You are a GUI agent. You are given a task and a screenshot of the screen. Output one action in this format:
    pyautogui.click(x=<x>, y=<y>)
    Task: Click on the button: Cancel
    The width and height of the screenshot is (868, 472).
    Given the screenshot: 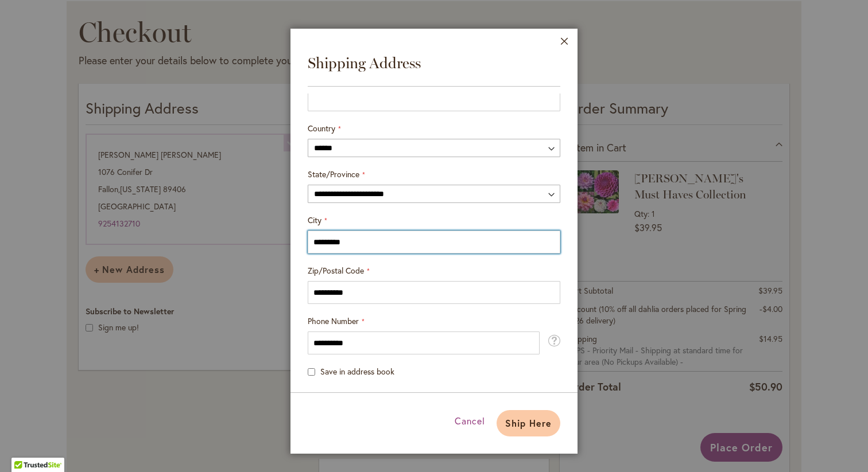 What is the action you would take?
    pyautogui.click(x=470, y=421)
    